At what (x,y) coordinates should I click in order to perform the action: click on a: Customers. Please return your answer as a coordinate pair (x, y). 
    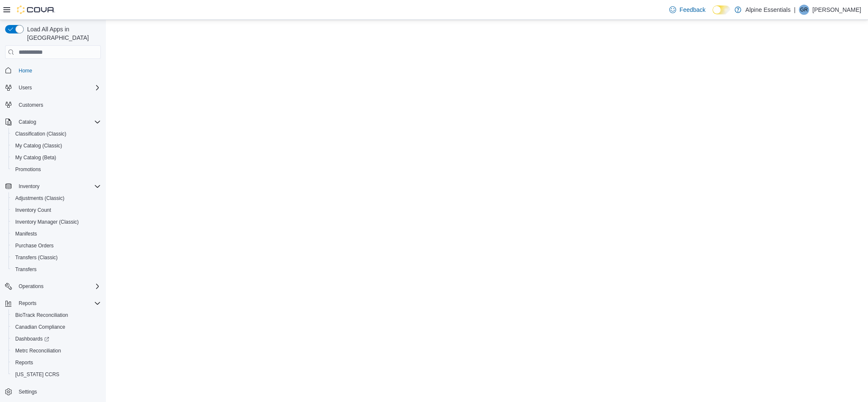
    Looking at the image, I should click on (31, 105).